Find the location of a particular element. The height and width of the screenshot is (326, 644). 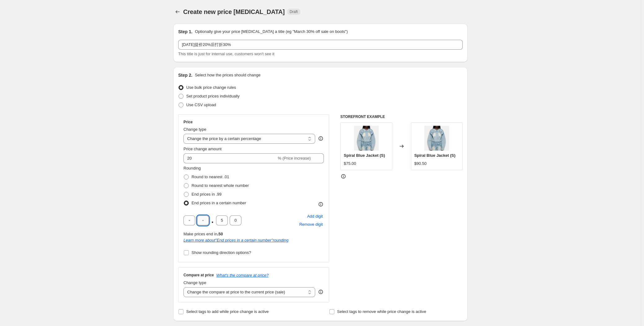

span: Set product prices individually is located at coordinates (213, 96).